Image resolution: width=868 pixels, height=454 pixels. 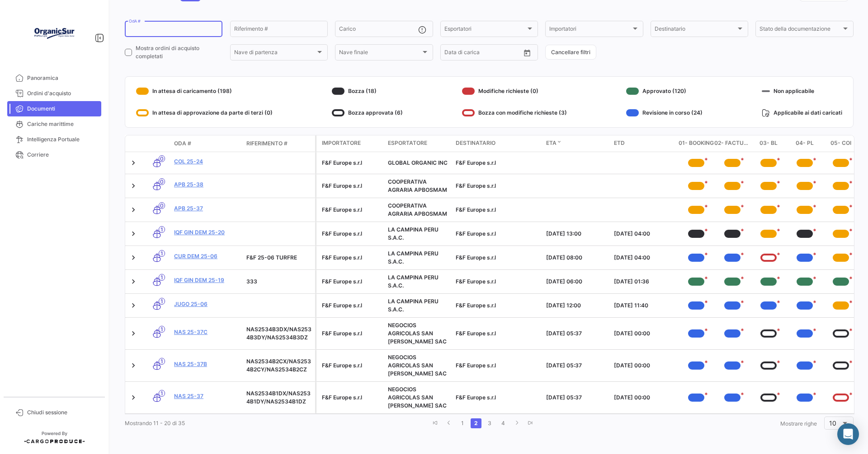 I want to click on span: Mostra ordini di acquisto completati, so click(x=179, y=53).